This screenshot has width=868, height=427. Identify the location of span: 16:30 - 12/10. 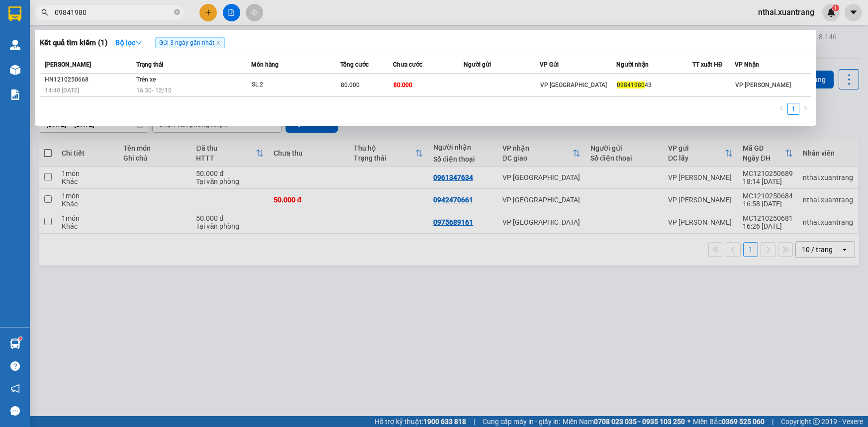
(154, 91).